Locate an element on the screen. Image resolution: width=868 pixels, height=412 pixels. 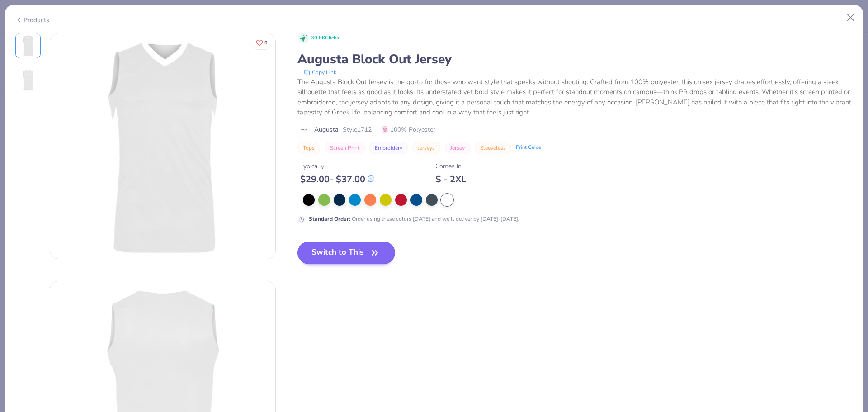
button: copy to clipboard is located at coordinates (320, 72).